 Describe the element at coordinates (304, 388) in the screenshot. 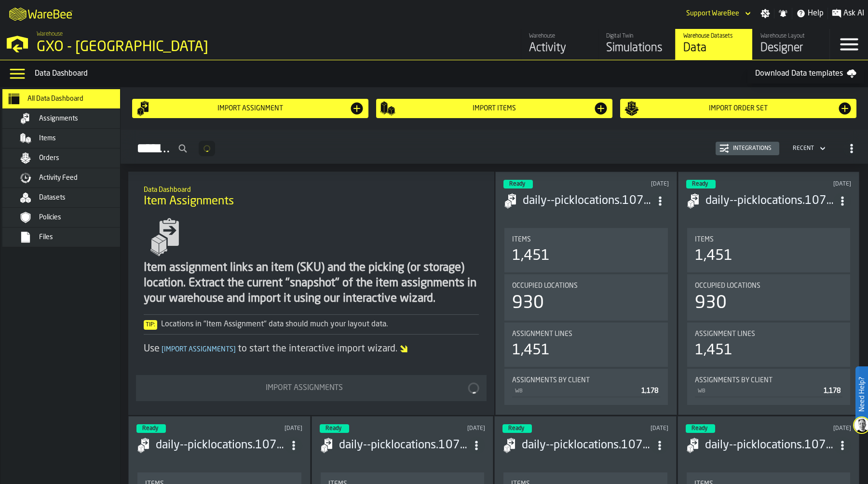

I see `div: Import Assignments` at that location.